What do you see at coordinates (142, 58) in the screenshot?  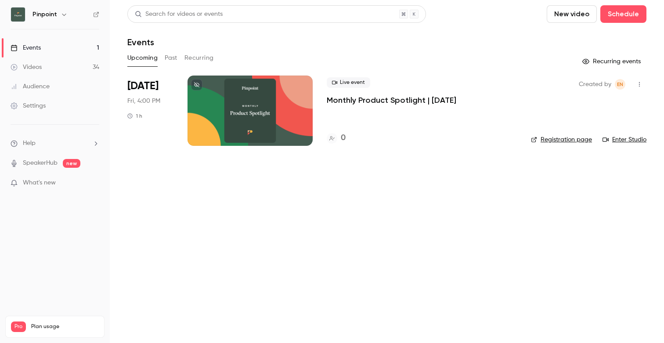 I see `button: Upcoming` at bounding box center [142, 58].